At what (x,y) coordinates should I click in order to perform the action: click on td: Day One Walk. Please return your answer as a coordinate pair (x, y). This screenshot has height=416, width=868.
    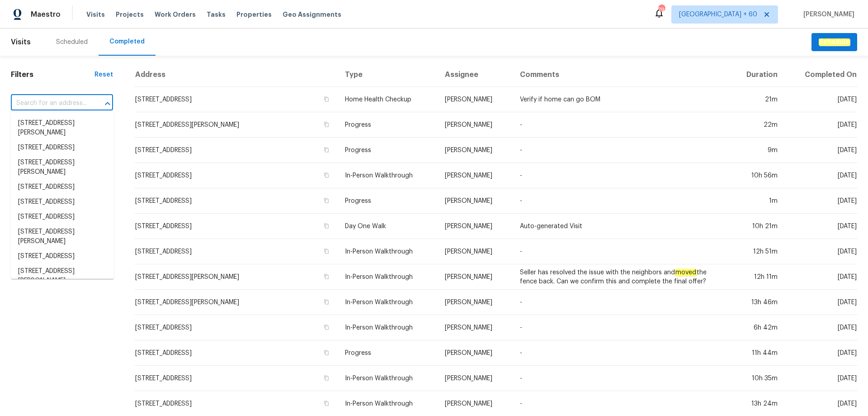
    Looking at the image, I should click on (387, 226).